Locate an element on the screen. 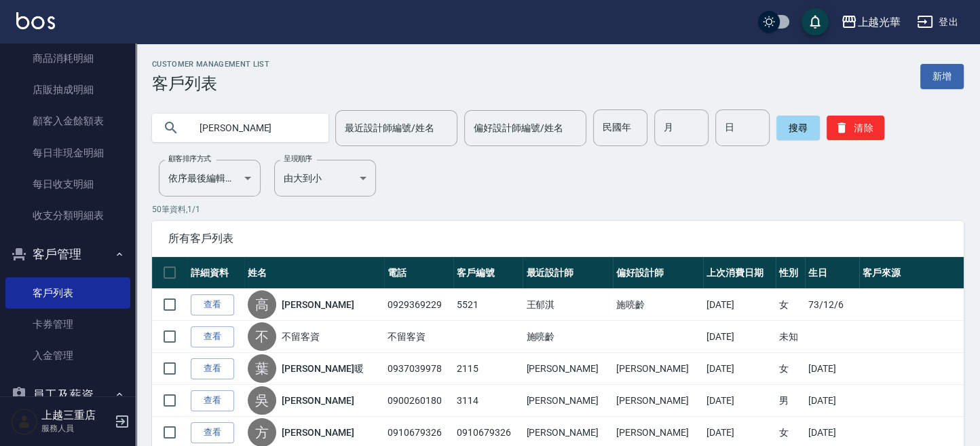  td: 不留客資 is located at coordinates (418, 336).